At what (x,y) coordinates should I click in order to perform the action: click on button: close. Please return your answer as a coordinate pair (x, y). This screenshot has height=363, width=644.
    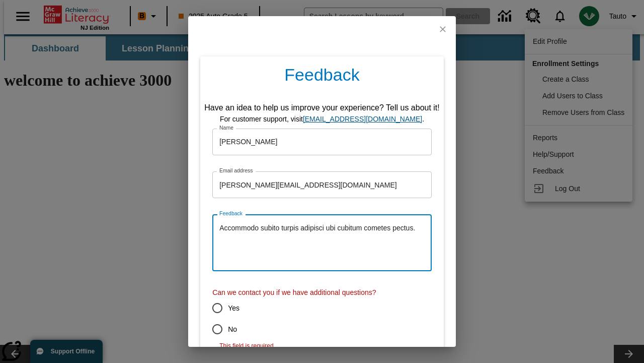
    Looking at the image, I should click on (443, 29).